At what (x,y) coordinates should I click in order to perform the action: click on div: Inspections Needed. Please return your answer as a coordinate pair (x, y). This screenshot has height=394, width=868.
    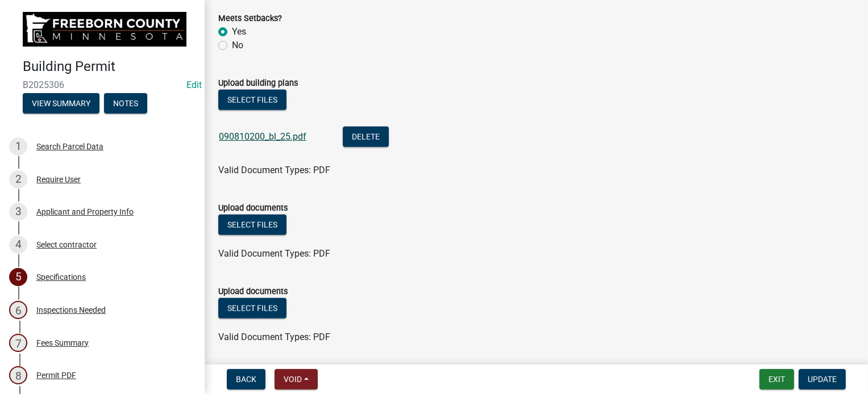
    Looking at the image, I should click on (71, 310).